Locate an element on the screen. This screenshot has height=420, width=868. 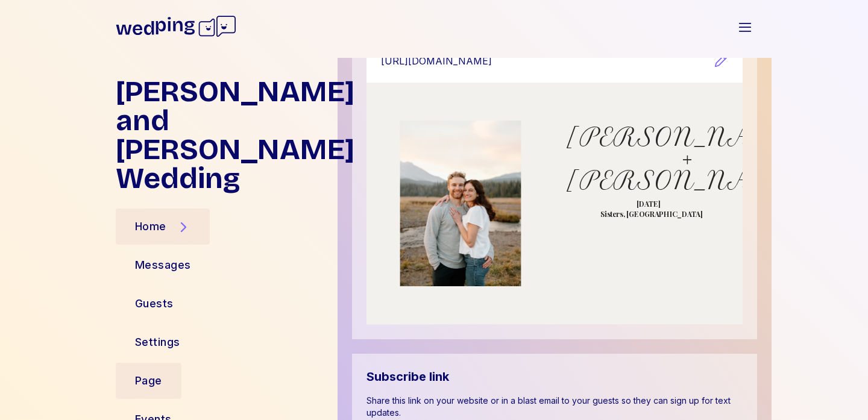
p: Share this link on your website or in a blast email to your guests so they can sign up for text u... is located at coordinates (554, 407).